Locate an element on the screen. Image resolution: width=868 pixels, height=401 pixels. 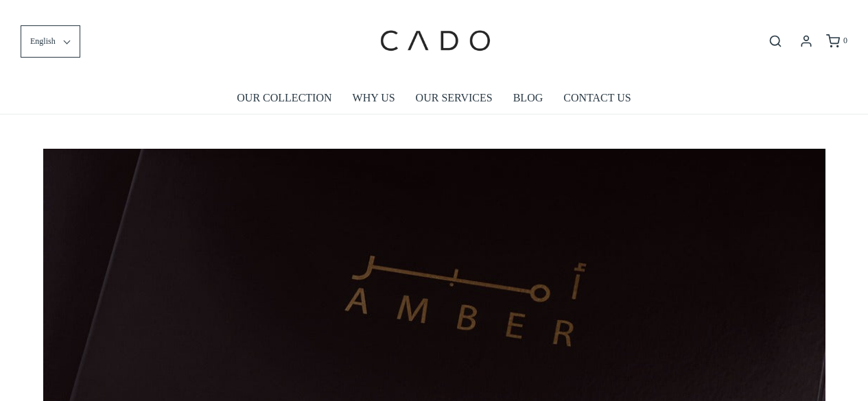
span: 0 is located at coordinates (845, 40).